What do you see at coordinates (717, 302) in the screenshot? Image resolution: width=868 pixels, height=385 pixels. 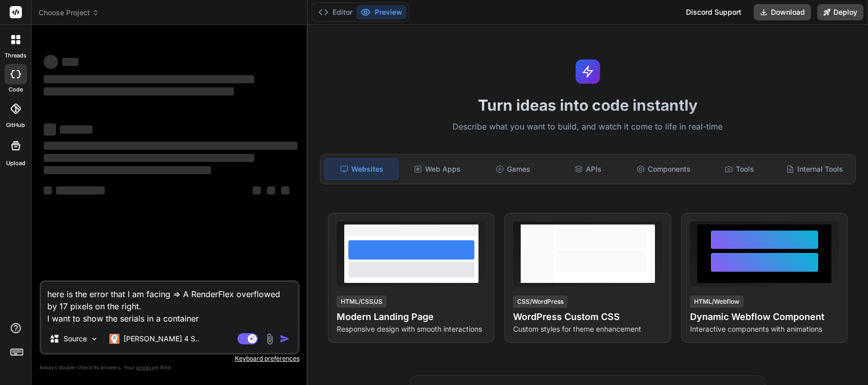 I see `div: HTML/Webflow` at bounding box center [717, 302].